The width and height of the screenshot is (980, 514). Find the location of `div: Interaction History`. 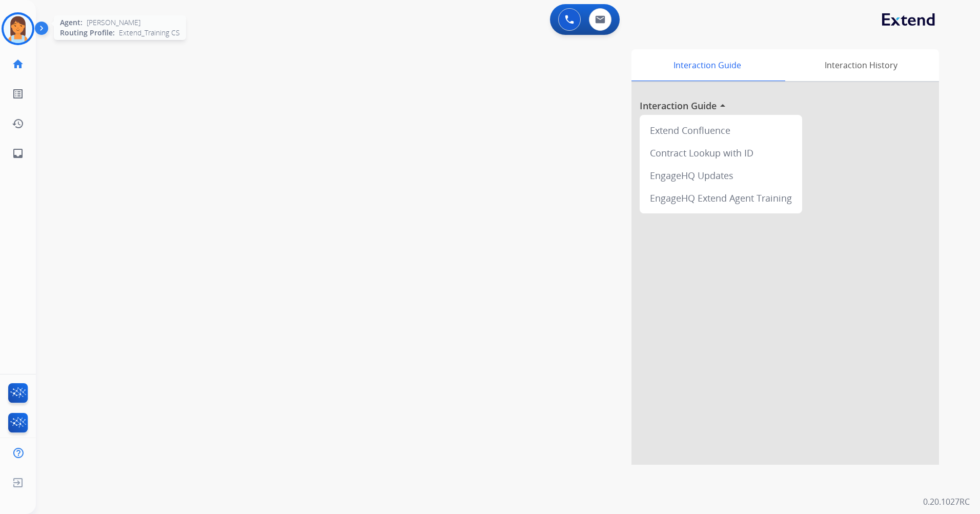

div: Interaction History is located at coordinates (861, 65).